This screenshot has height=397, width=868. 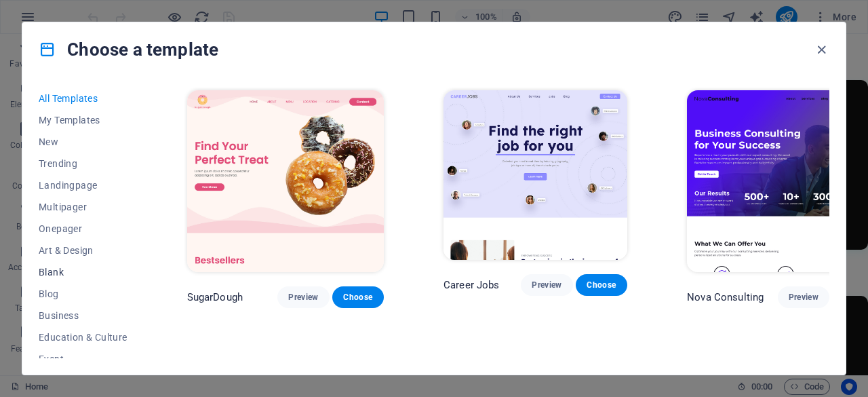 I want to click on span: Business, so click(x=83, y=316).